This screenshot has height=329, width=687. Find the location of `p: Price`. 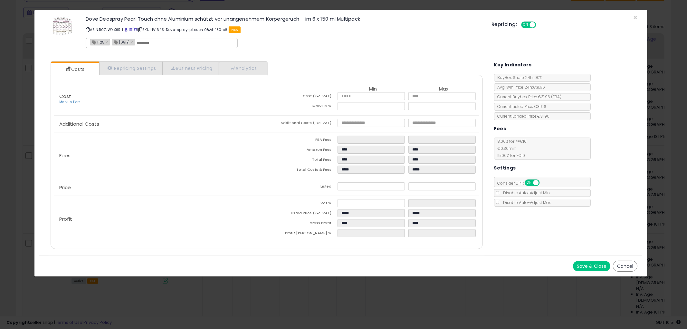

p: Price is located at coordinates (160, 187).